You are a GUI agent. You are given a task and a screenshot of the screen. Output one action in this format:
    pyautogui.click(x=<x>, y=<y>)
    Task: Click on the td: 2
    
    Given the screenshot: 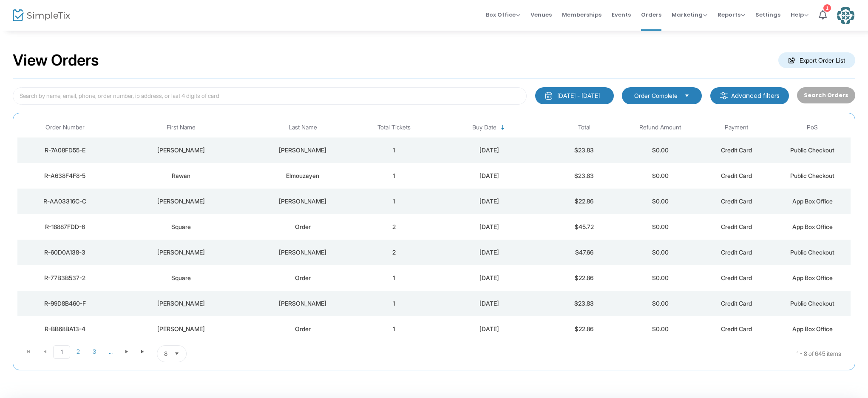 What is the action you would take?
    pyautogui.click(x=394, y=227)
    